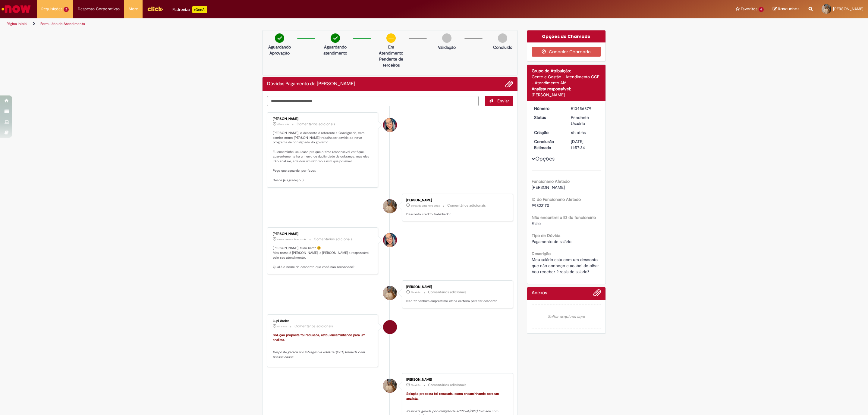 Image resolution: width=868 pixels, height=415 pixels. What do you see at coordinates (563, 218) in the screenshot?
I see `b: Não encontrei o ID do funcionário` at bounding box center [563, 218].